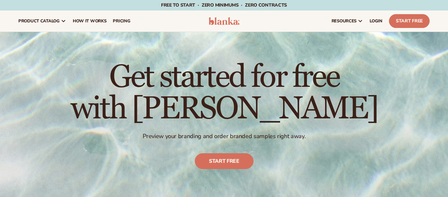 This screenshot has height=197, width=448. Describe the element at coordinates (90, 21) in the screenshot. I see `a: How It Works` at that location.